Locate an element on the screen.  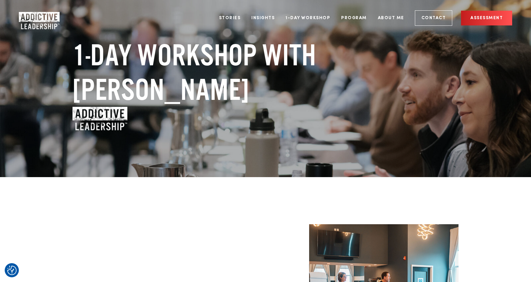
button: Consent Preferences is located at coordinates (12, 270).